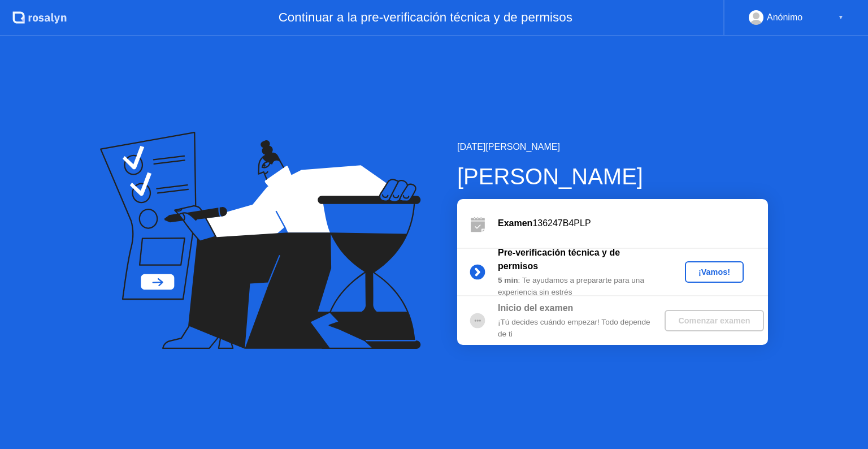  What do you see at coordinates (580, 328) in the screenshot?
I see `div: ¡Tú decides cuándo empezar! Todo depende de ti` at bounding box center [580, 328].